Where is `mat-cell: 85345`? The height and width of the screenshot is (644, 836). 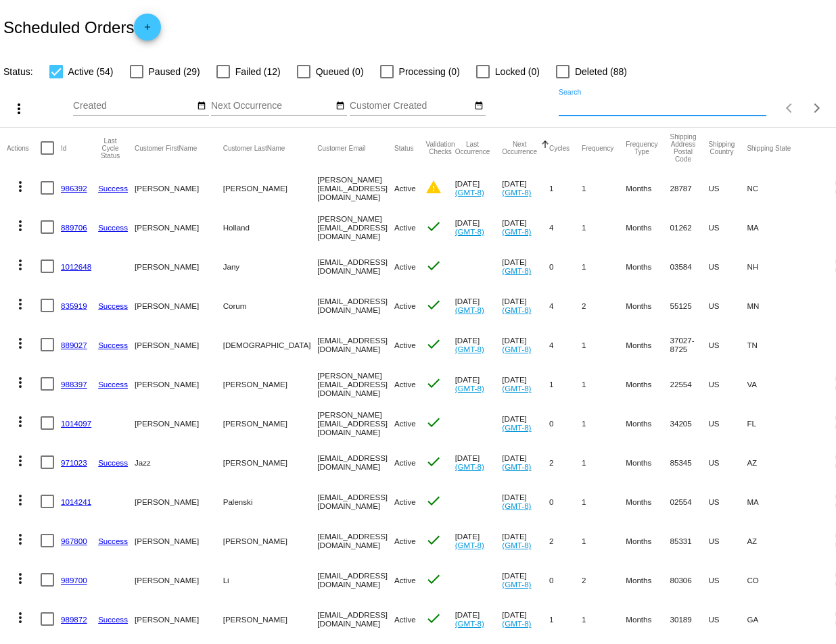 mat-cell: 85345 is located at coordinates (689, 463).